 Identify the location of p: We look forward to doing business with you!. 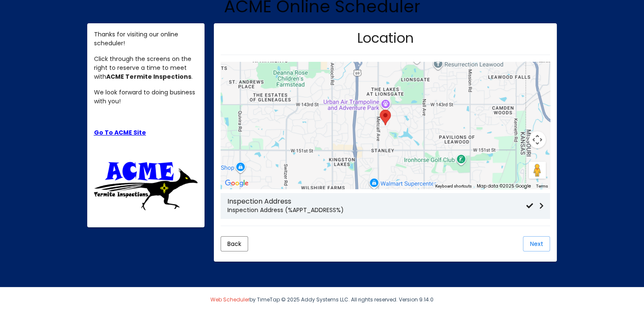
(146, 97).